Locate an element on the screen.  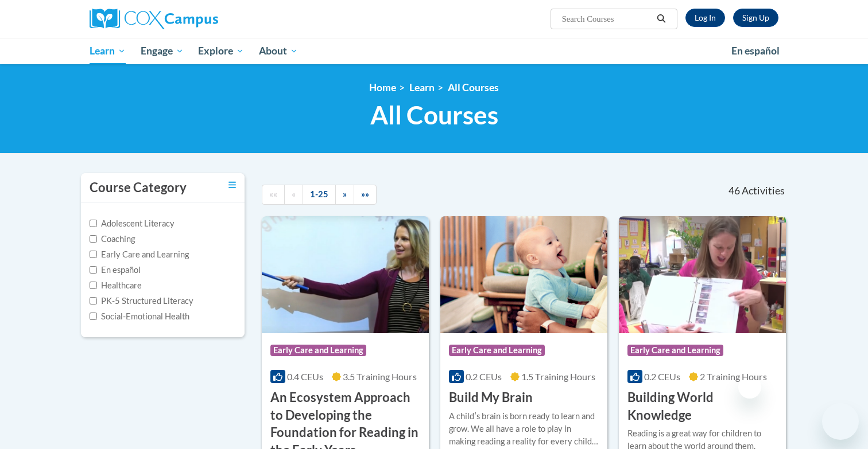
span: En español is located at coordinates (755, 51).